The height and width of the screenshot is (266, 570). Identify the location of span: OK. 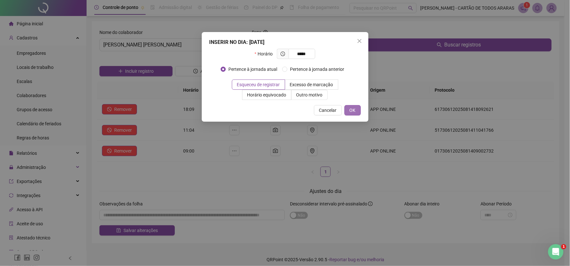
(352, 110).